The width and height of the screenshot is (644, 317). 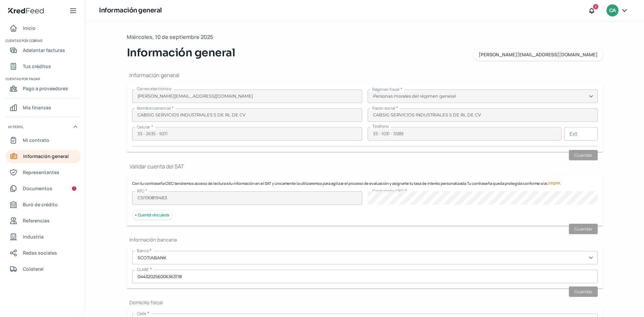 What do you see at coordinates (43, 79) in the screenshot?
I see `span: Cuentas por pagar` at bounding box center [43, 79].